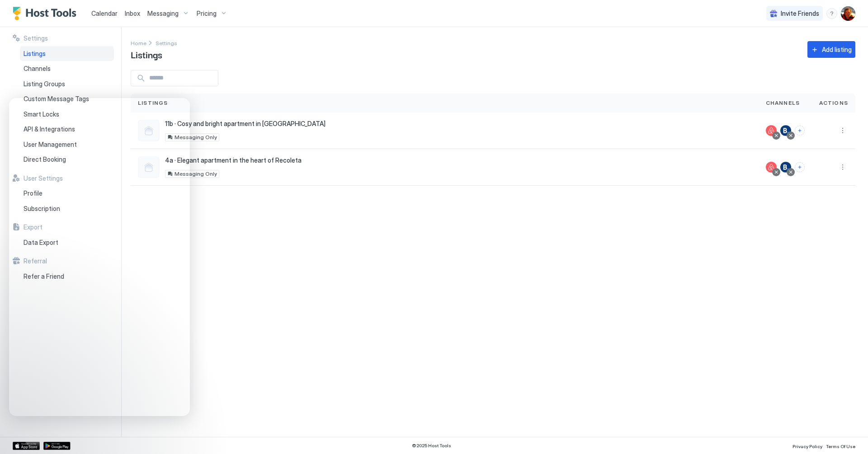  What do you see at coordinates (26, 446) in the screenshot?
I see `div: App Store` at bounding box center [26, 446].